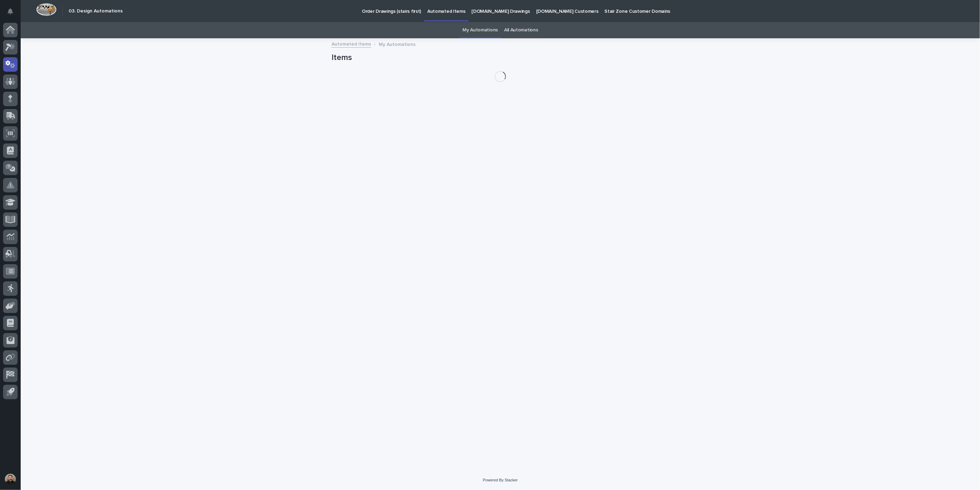  What do you see at coordinates (10, 11) in the screenshot?
I see `button: Notifications` at bounding box center [10, 11].